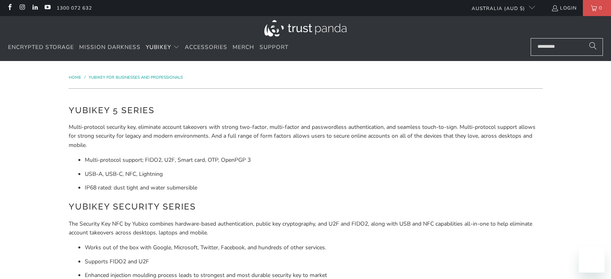 Image resolution: width=611 pixels, height=279 pixels. I want to click on span: Merch, so click(244, 47).